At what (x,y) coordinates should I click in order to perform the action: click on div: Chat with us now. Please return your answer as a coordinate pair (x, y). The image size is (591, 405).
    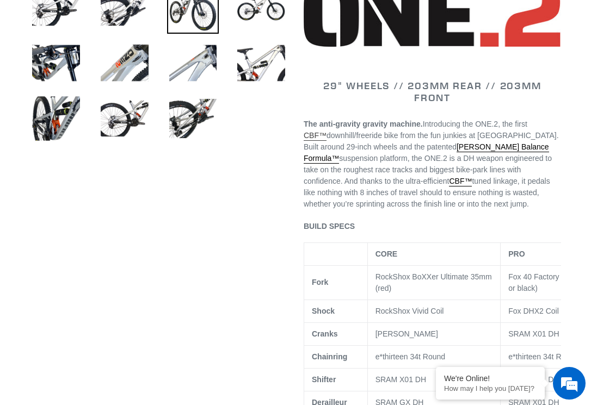
    Looking at the image, I should click on (136, 68).